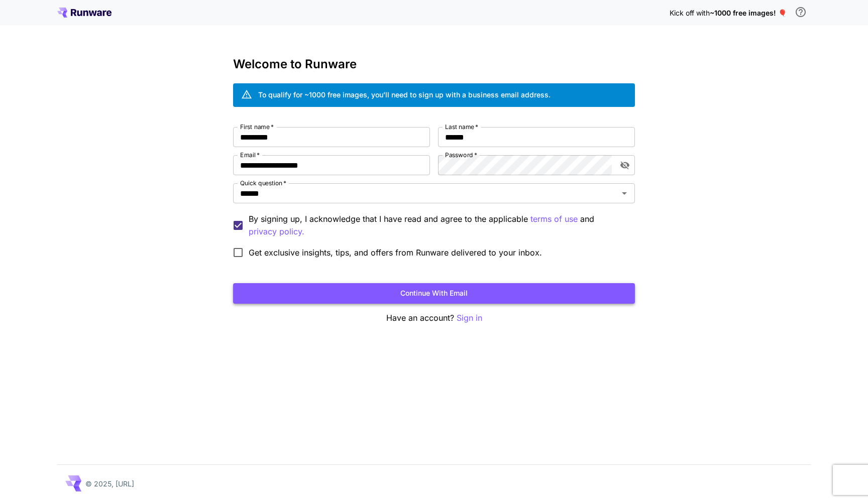 Image resolution: width=868 pixels, height=502 pixels. Describe the element at coordinates (434, 293) in the screenshot. I see `button: Continue with email` at that location.